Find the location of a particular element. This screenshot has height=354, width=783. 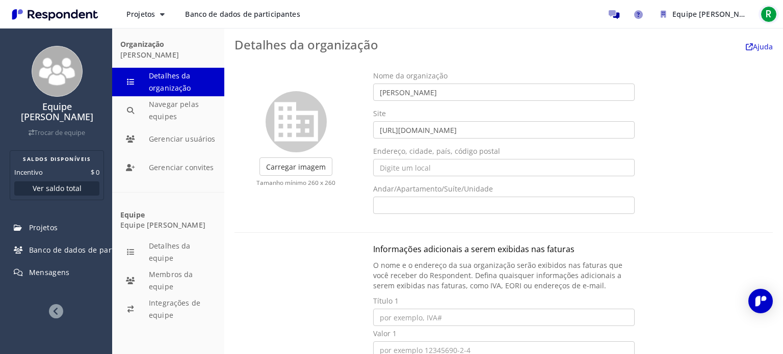

font: Tamanho mínimo 260 x 260 is located at coordinates (296, 183).